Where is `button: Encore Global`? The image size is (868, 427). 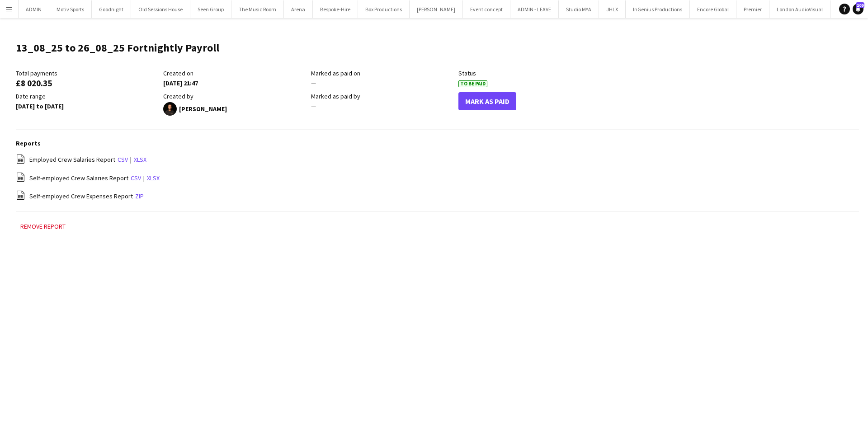 button: Encore Global is located at coordinates (713, 9).